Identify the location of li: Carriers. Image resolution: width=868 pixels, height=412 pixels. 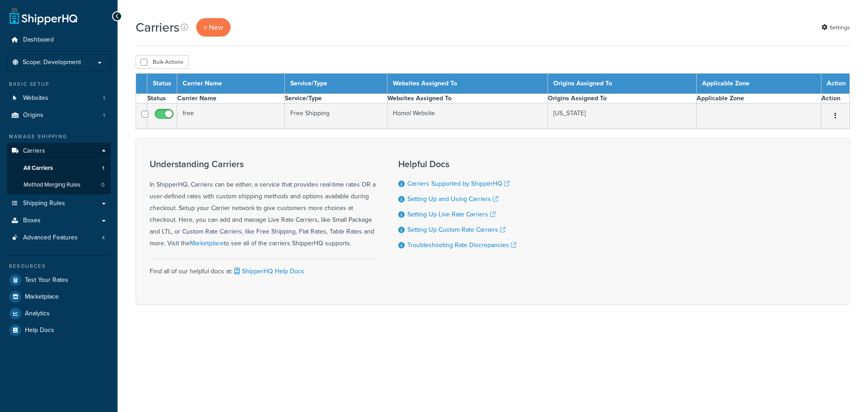
(59, 169).